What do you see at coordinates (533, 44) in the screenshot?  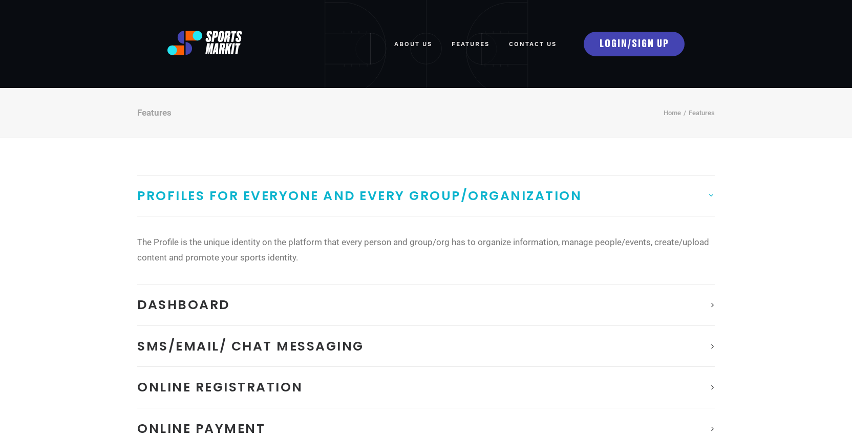 I see `a: Contact Us` at bounding box center [533, 44].